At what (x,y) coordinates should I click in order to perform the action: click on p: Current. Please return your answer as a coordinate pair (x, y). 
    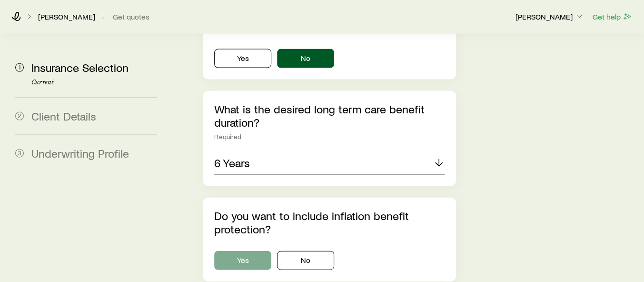
    Looking at the image, I should click on (94, 82).